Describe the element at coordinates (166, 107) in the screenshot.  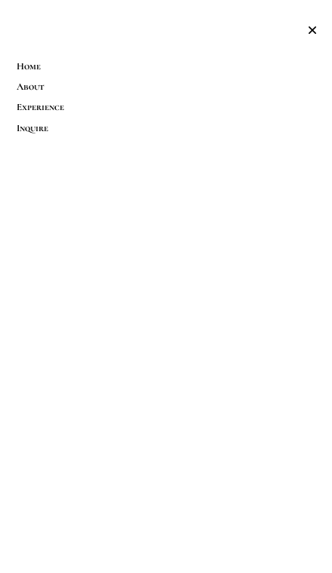
I see `div: Experience` at that location.